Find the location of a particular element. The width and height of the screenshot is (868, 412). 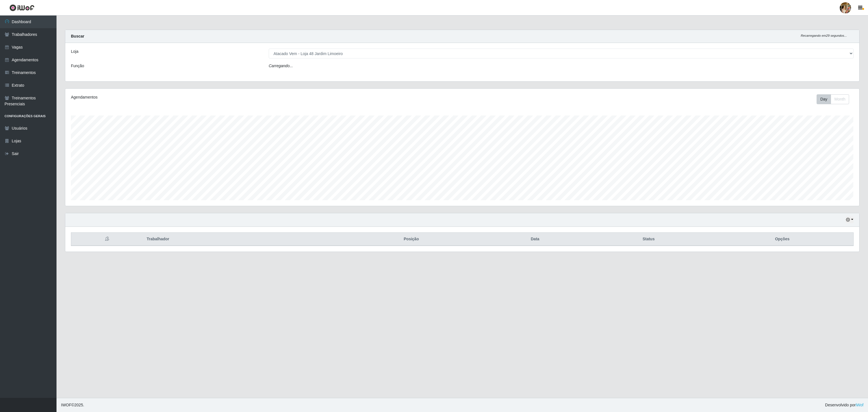

a: iWof is located at coordinates (859, 405).